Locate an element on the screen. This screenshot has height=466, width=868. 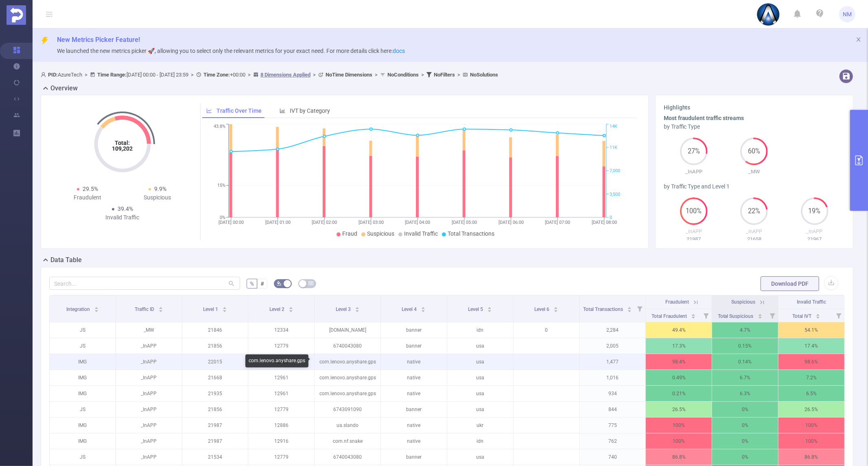
p: 2,005 is located at coordinates (613, 346).